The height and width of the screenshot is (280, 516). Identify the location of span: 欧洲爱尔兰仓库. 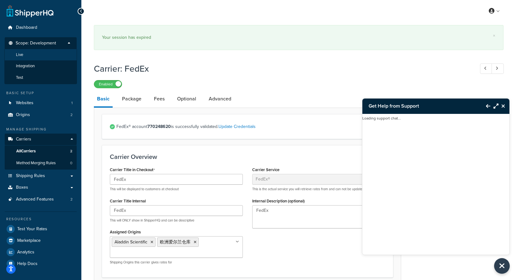
(175, 242).